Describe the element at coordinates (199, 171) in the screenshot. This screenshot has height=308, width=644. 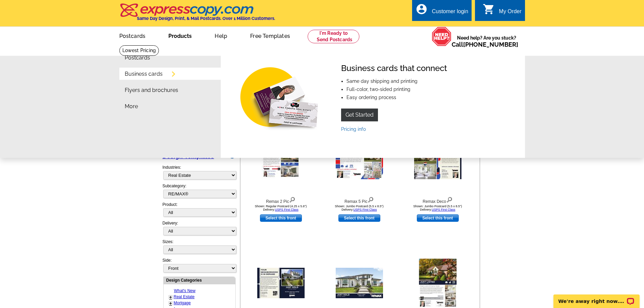
I see `div: Industries:` at that location.